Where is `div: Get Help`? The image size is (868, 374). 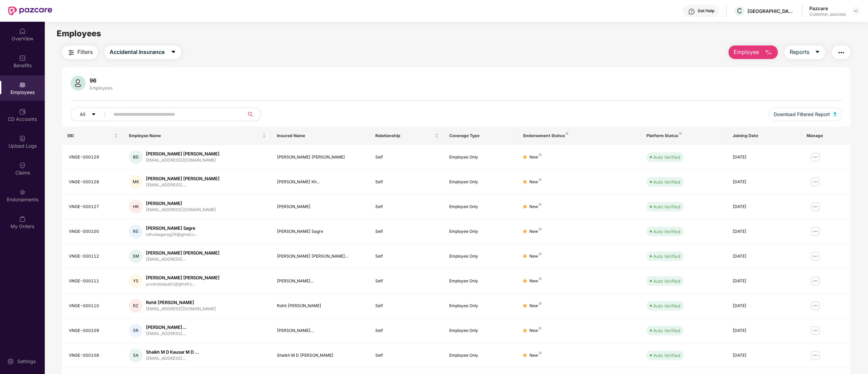
div: Get Help is located at coordinates (706, 11).